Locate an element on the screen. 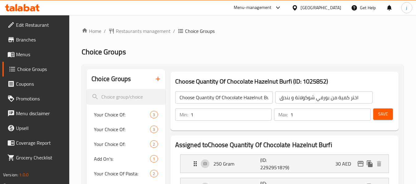 This screenshot has width=416, height=184. p: Min: is located at coordinates (184, 115).